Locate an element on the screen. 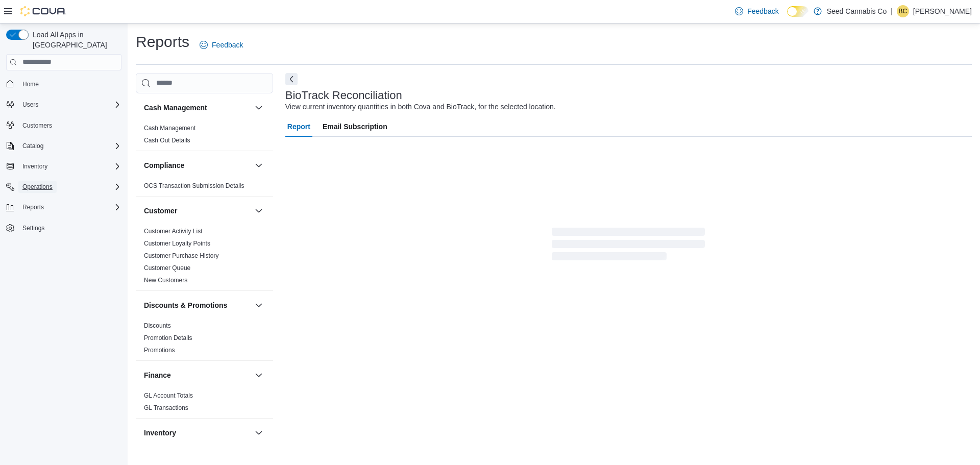 Image resolution: width=980 pixels, height=465 pixels. a: Home is located at coordinates (31, 84).